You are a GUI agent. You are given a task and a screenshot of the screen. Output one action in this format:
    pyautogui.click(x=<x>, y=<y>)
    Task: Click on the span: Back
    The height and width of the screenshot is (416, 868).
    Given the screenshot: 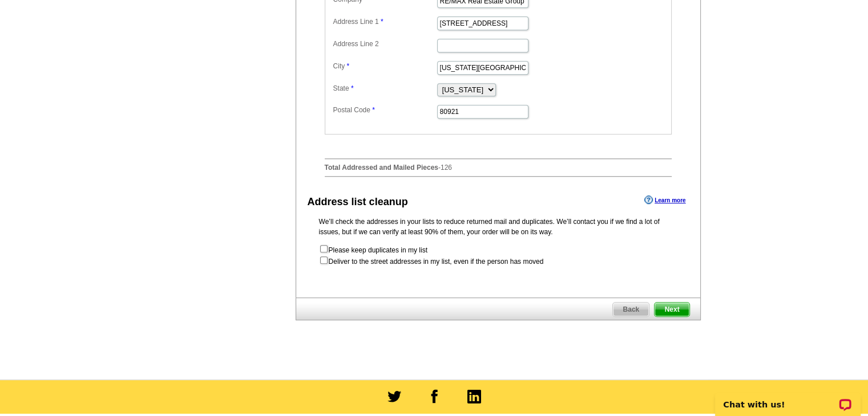 What is the action you would take?
    pyautogui.click(x=630, y=310)
    